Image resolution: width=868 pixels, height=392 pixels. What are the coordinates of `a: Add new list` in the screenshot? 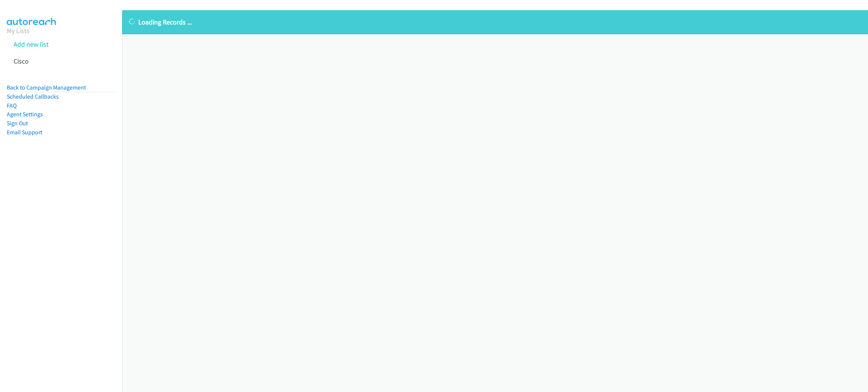 It's located at (31, 44).